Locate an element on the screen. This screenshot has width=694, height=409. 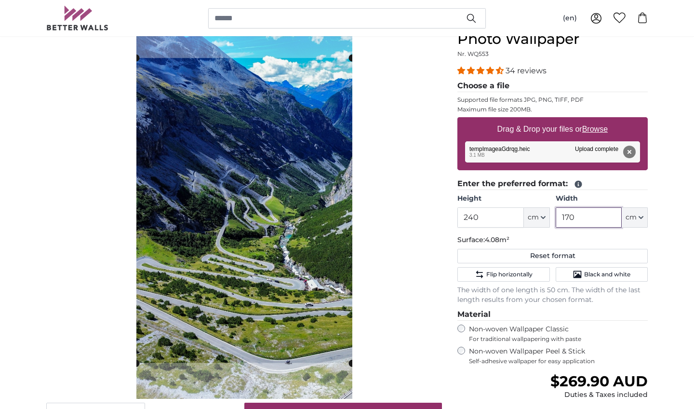
button: (en) is located at coordinates (570, 18).